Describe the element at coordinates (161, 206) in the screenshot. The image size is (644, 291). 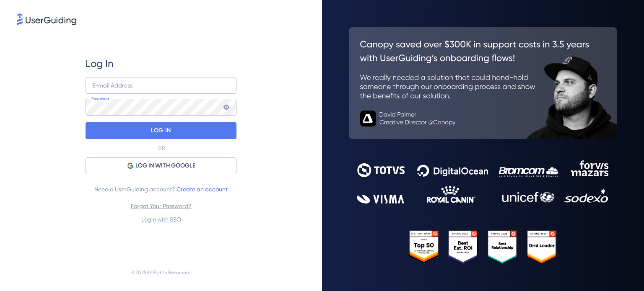
I see `a: Forgot Your Password?` at that location.